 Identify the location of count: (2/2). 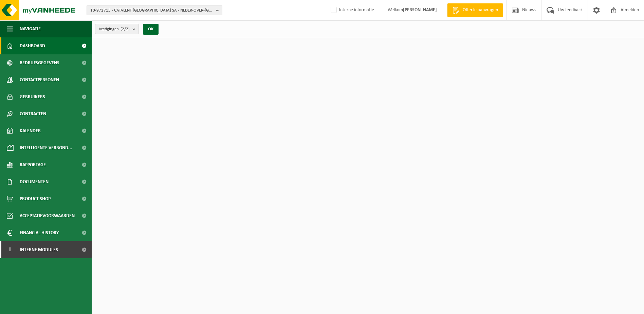
(125, 29).